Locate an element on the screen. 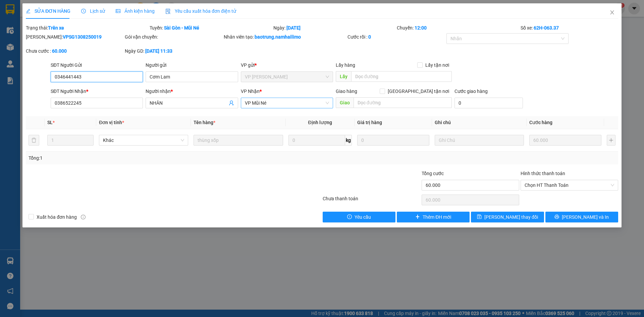  span: plus is located at coordinates (418, 217).